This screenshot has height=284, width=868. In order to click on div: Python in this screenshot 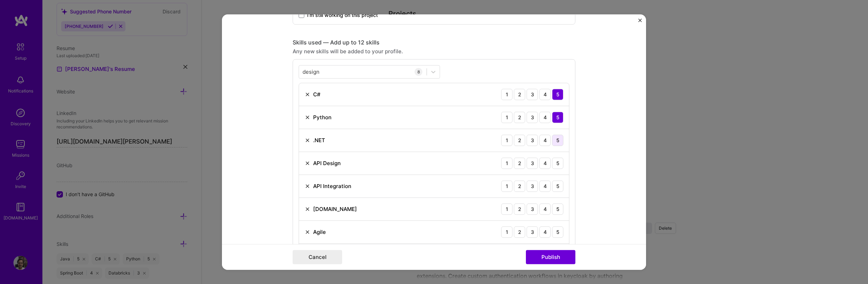, I will do `click(323, 117)`.